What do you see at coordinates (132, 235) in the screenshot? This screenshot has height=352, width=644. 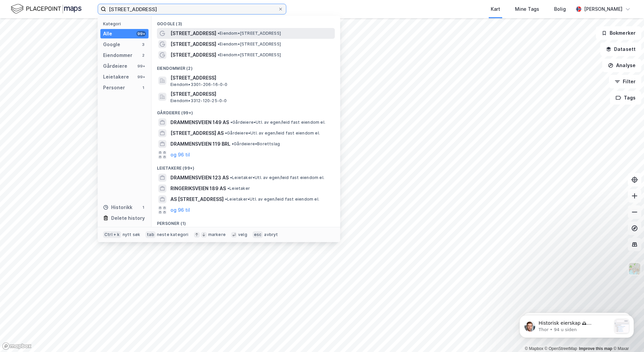 I see `div: nytt søk` at bounding box center [132, 235].